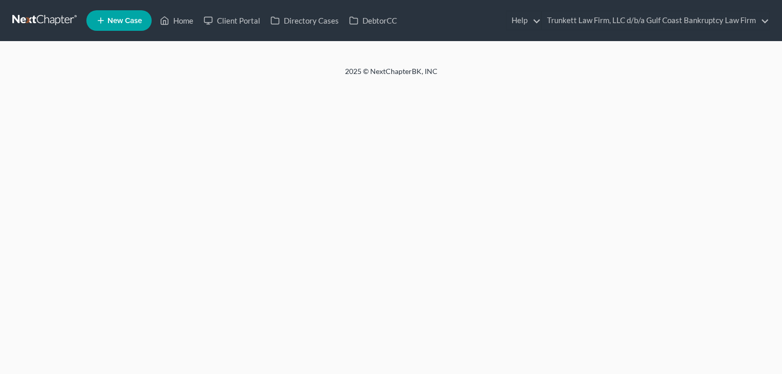  I want to click on a: DebtorCC, so click(373, 21).